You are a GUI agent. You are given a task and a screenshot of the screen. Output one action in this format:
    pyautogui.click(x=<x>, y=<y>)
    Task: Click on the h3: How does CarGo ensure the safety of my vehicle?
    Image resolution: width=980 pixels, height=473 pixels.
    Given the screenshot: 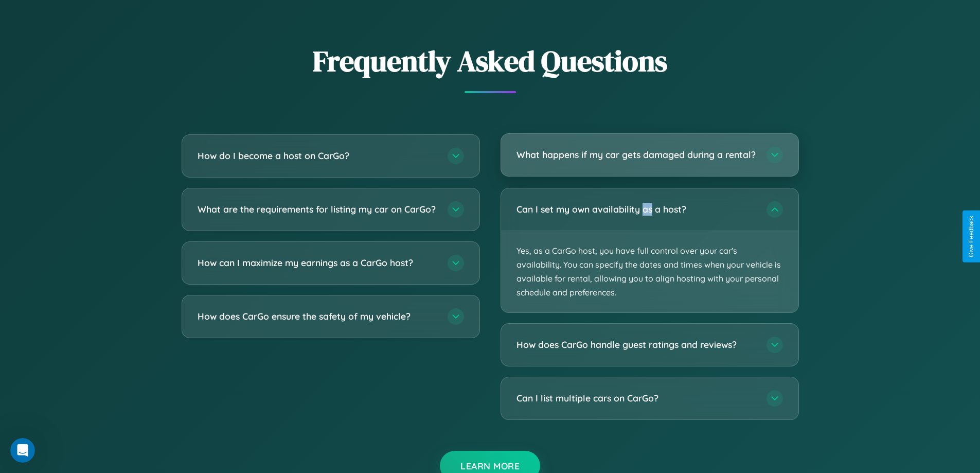 What is the action you would take?
    pyautogui.click(x=317, y=316)
    